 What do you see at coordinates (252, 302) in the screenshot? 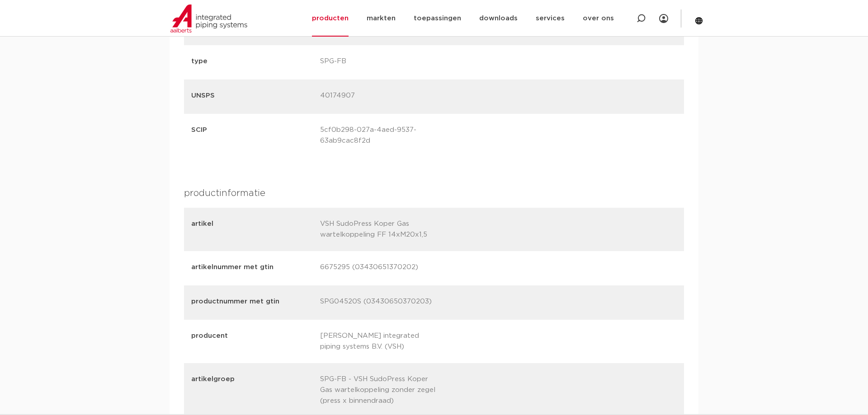
I see `p: productnummer met gtin` at bounding box center [252, 302].